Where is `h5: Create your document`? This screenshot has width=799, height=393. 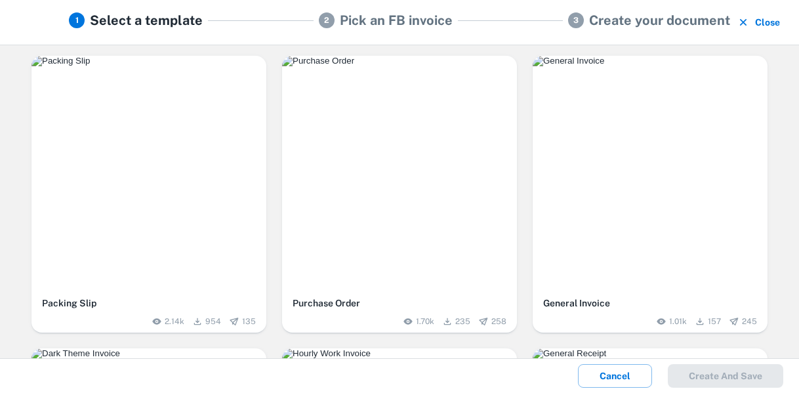 h5: Create your document is located at coordinates (659, 20).